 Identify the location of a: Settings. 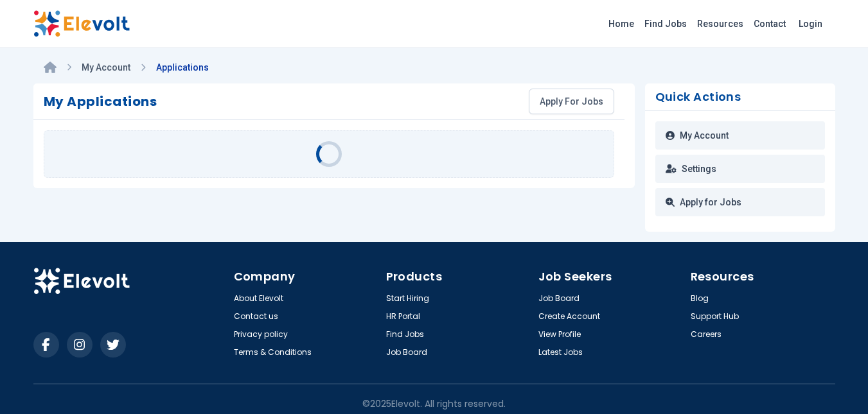
(740, 169).